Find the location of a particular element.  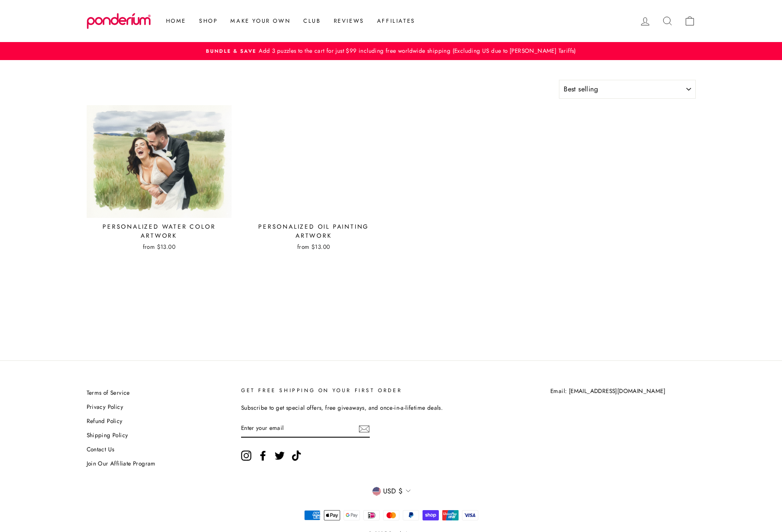

a: Privacy Policy is located at coordinates (105, 407).